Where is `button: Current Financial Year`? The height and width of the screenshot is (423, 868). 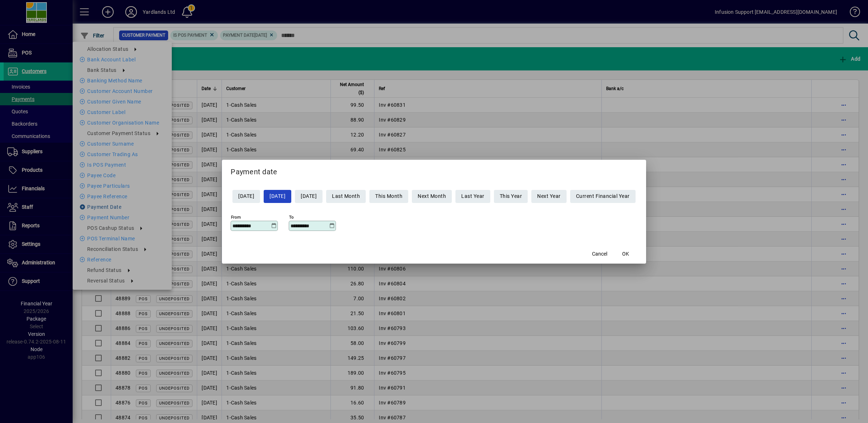
button: Current Financial Year is located at coordinates (603, 197).